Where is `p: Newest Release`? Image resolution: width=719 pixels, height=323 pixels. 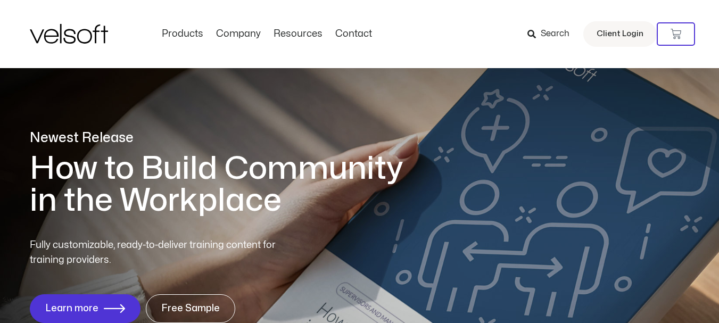
p: Newest Release is located at coordinates (224, 138).